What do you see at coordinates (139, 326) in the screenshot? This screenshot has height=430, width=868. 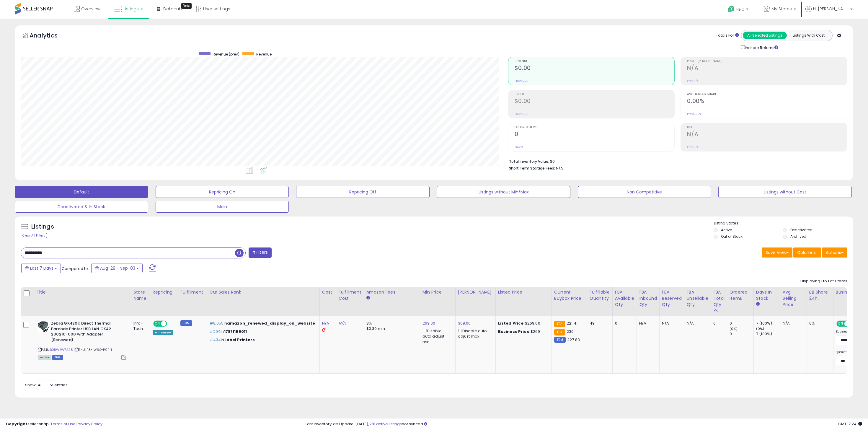 I see `div: Info-Tech` at bounding box center [139, 326].